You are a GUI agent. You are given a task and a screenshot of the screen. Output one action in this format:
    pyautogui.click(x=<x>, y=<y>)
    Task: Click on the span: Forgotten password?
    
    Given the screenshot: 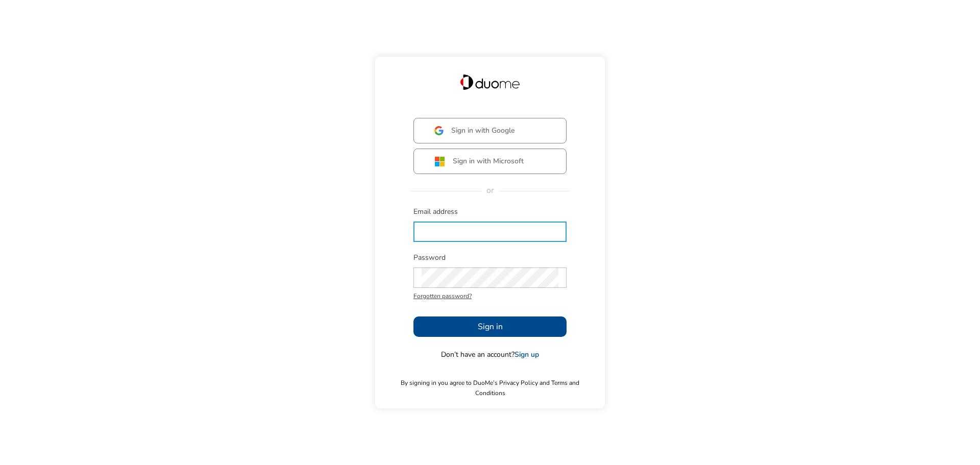 What is the action you would take?
    pyautogui.click(x=490, y=296)
    